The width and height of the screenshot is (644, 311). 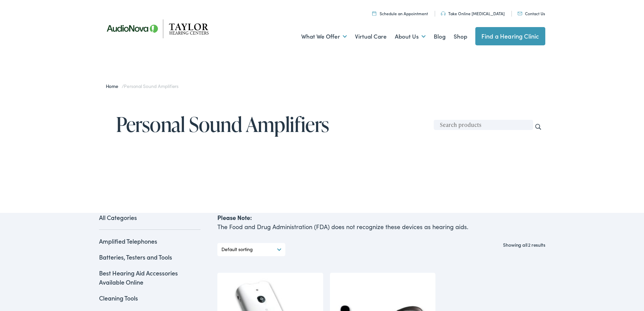 What do you see at coordinates (510, 36) in the screenshot?
I see `a: Find a Hearing Clinic` at bounding box center [510, 36].